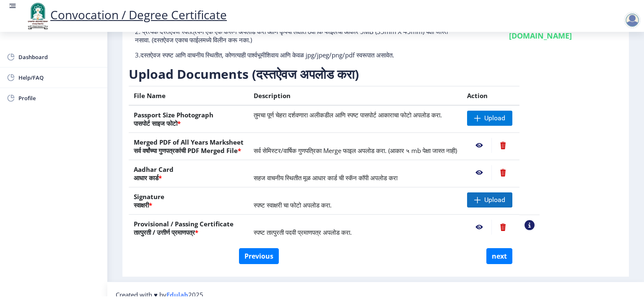 The image size is (644, 306). What do you see at coordinates (159, 294) in the screenshot?
I see `span: Created with ♥ by 2025` at bounding box center [159, 294].